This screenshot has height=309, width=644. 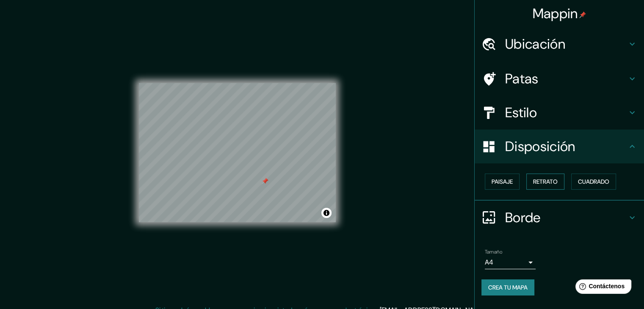 What do you see at coordinates (546, 182) in the screenshot?
I see `font: Retrato` at bounding box center [546, 182].